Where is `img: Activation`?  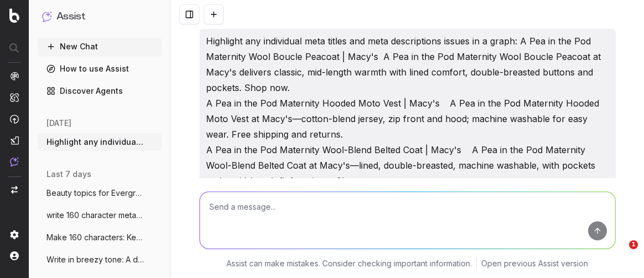 img: Activation is located at coordinates (14, 118).